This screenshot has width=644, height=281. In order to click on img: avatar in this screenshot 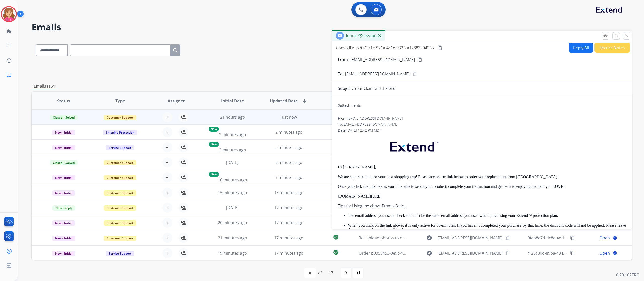, I will do `click(9, 14)`.